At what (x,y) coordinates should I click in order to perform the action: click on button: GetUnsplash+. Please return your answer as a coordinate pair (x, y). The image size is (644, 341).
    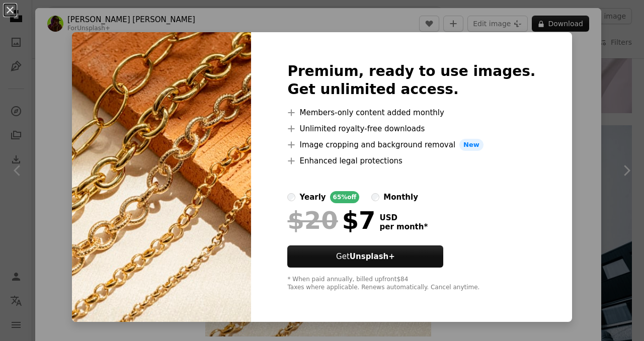
    Looking at the image, I should click on (366, 256).